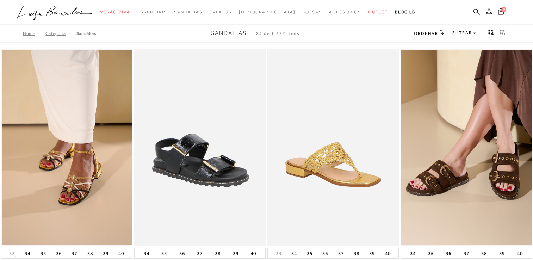 The width and height of the screenshot is (533, 260). Describe the element at coordinates (86, 33) in the screenshot. I see `a: Sandálias` at that location.